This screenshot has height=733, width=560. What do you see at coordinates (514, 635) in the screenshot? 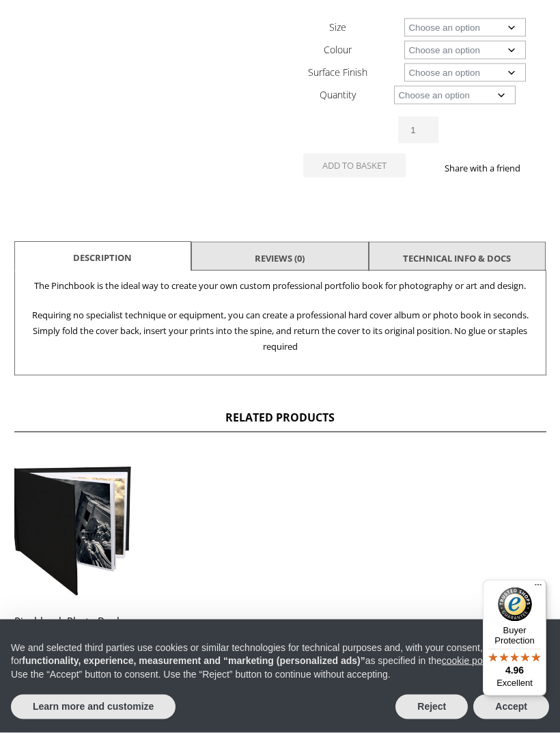
I see `p: Buyer Protection` at bounding box center [514, 635].